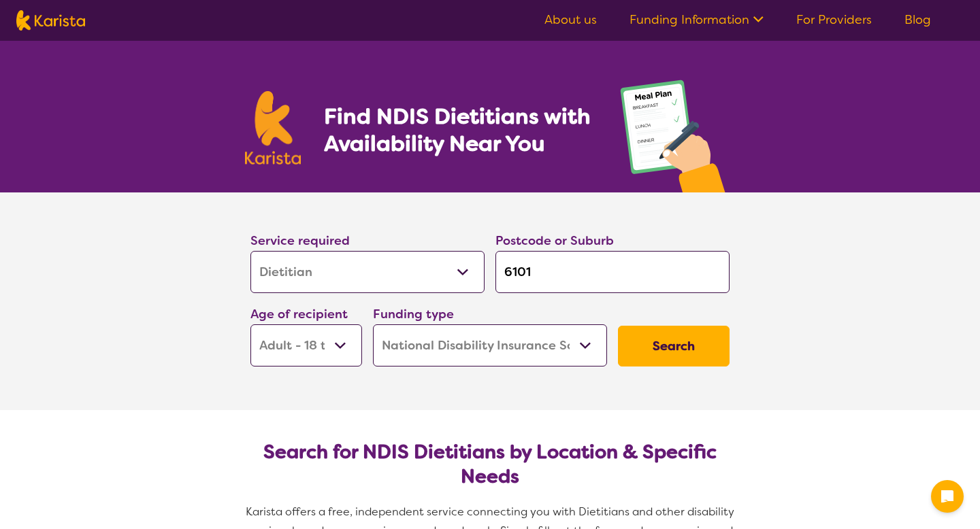 The image size is (980, 529). I want to click on button: Search, so click(674, 346).